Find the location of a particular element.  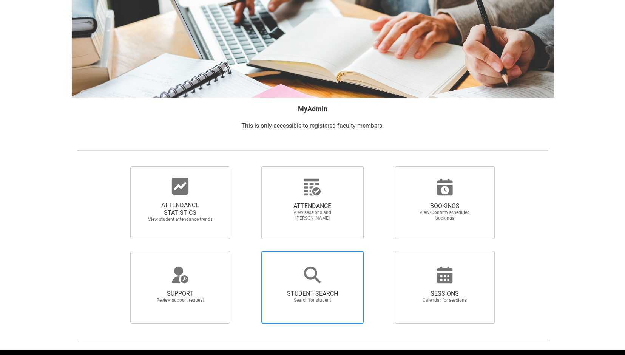

h2: MyAdmin is located at coordinates (313, 108).